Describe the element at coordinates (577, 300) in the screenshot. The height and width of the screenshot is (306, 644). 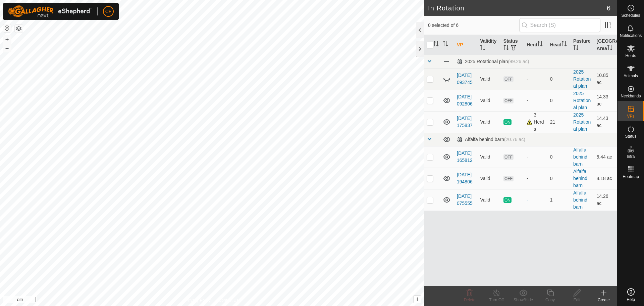
I see `div: Edit` at that location.